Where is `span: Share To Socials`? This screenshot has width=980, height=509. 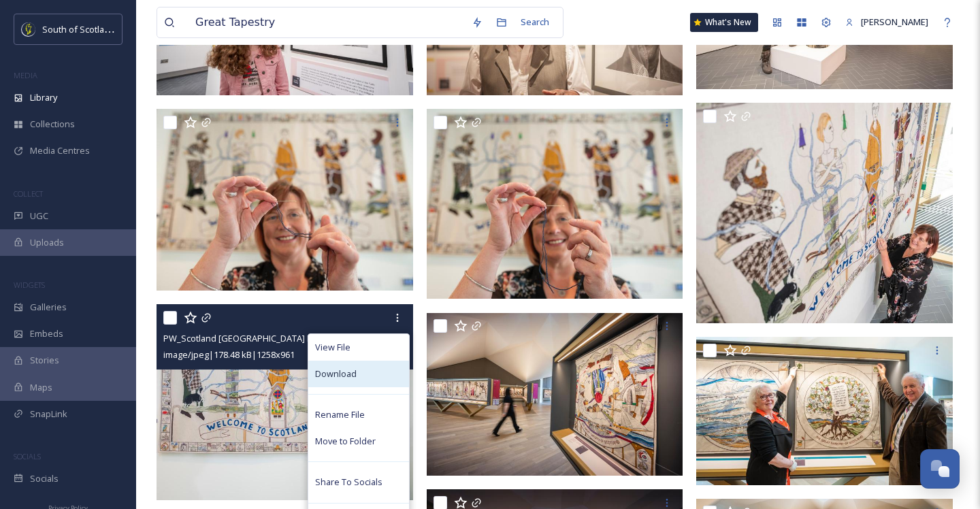 span: Share To Socials is located at coordinates (349, 482).